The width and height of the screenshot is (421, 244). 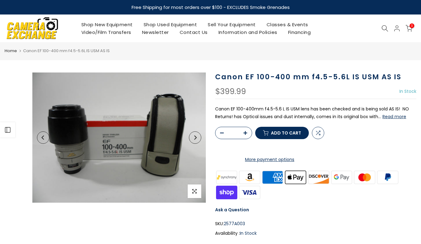 What do you see at coordinates (194, 32) in the screenshot?
I see `a: Contact Us` at bounding box center [194, 32].